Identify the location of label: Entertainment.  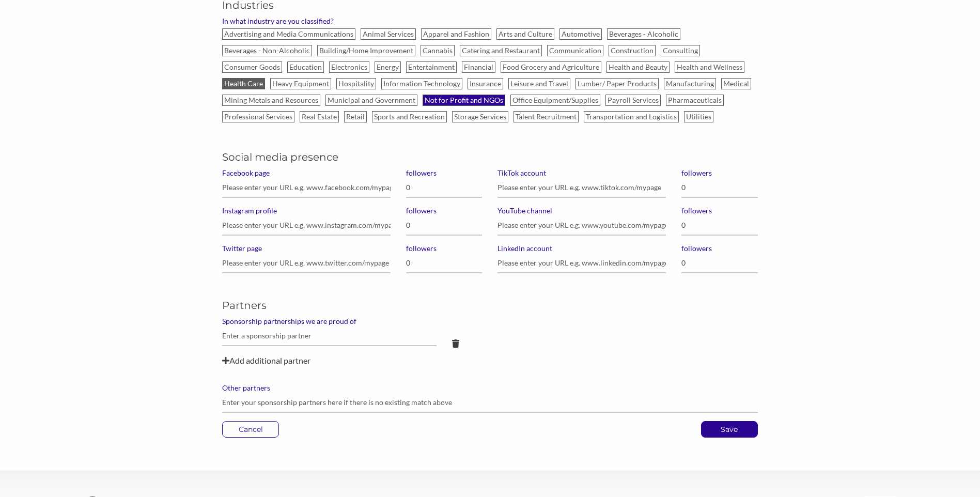
(431, 67).